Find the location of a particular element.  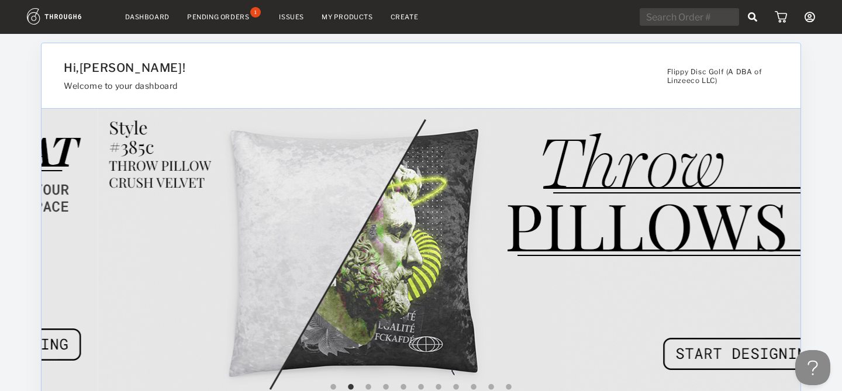

input: Search Order # is located at coordinates (689, 17).